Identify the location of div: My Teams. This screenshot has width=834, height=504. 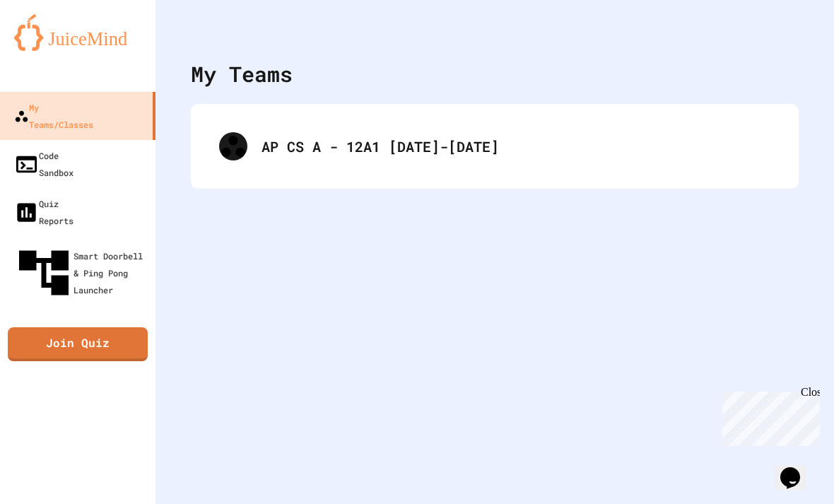
(242, 74).